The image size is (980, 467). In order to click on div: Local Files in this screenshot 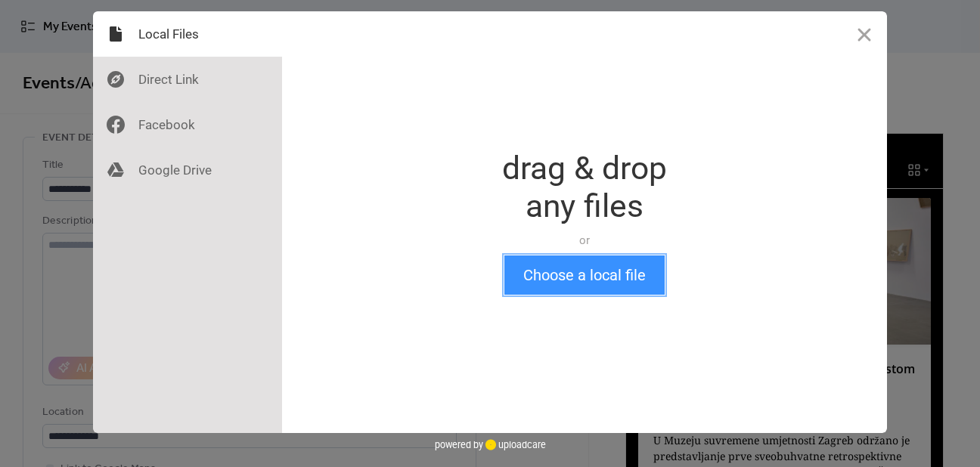, I will do `click(188, 34)`.